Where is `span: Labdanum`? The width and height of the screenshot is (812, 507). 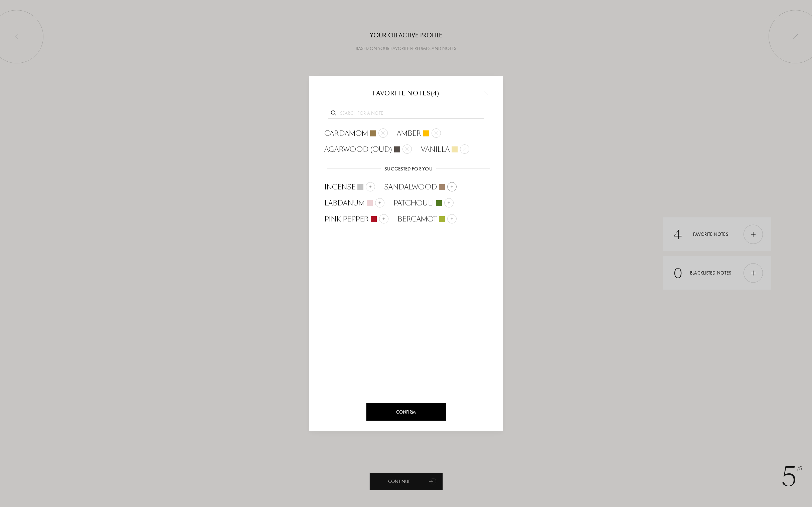
span: Labdanum is located at coordinates (344, 203).